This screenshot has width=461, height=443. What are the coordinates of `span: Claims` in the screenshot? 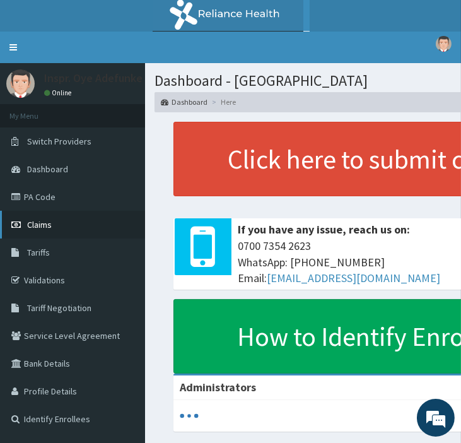 It's located at (39, 225).